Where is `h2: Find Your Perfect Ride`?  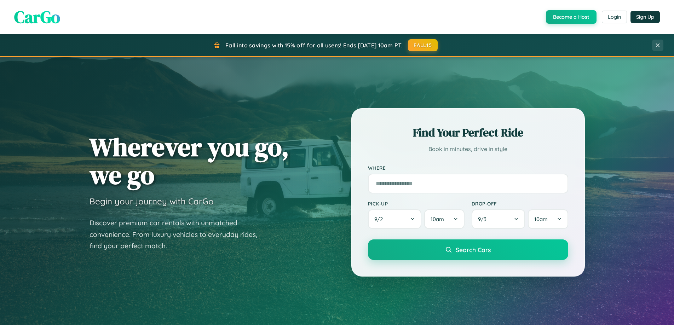
h2: Find Your Perfect Ride is located at coordinates (468, 133).